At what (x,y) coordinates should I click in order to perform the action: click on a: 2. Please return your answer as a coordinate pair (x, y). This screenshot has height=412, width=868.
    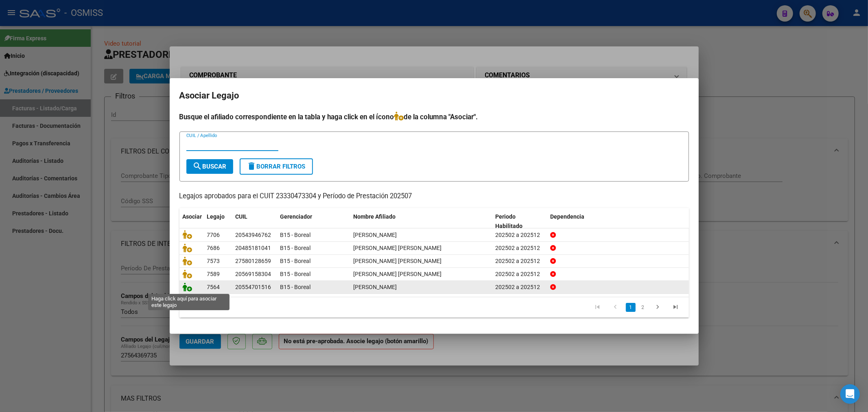
    Looking at the image, I should click on (643, 308).